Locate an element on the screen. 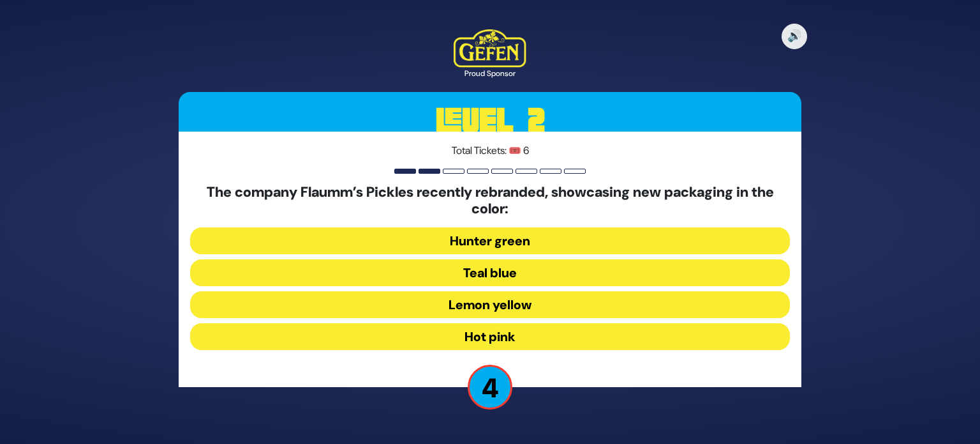 Image resolution: width=980 pixels, height=444 pixels. p: 4 is located at coordinates (490, 387).